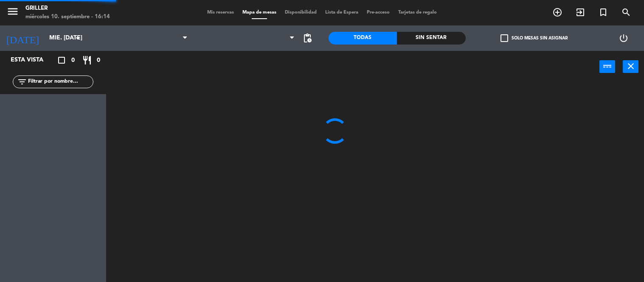 The width and height of the screenshot is (644, 282). What do you see at coordinates (13, 13) in the screenshot?
I see `button: menu` at bounding box center [13, 13].